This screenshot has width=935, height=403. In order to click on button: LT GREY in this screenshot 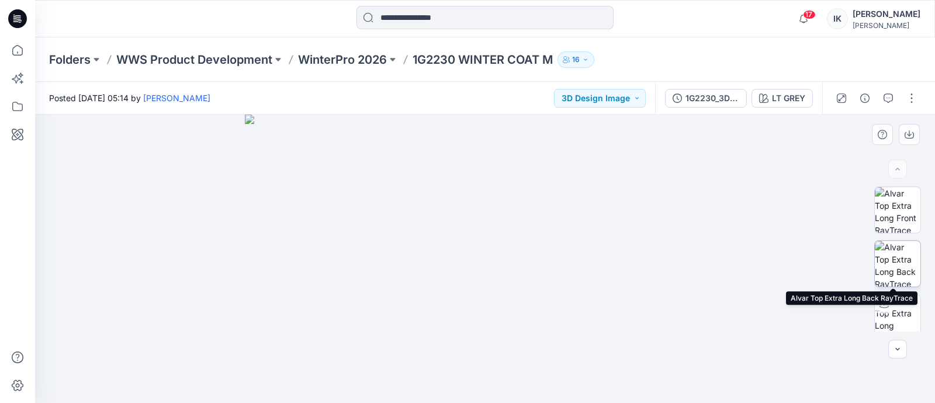, I will do `click(782, 98)`.